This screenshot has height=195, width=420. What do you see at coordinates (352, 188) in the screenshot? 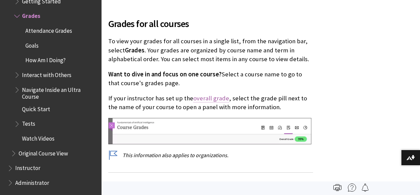
I see `img: More help` at bounding box center [352, 188].